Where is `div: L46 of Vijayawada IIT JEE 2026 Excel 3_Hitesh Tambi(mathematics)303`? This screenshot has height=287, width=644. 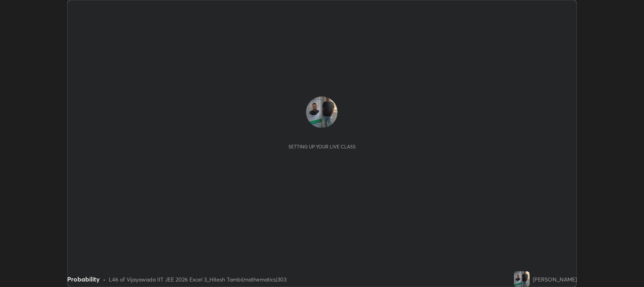
div: L46 of Vijayawada IIT JEE 2026 Excel 3_Hitesh Tambi(mathematics)303 is located at coordinates (198, 279).